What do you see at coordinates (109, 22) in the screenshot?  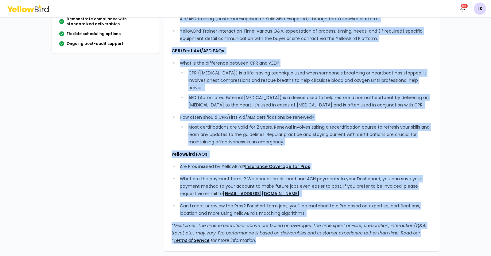 I see `p: Demonstrate compliance with standardized deliverables` at bounding box center [109, 22].